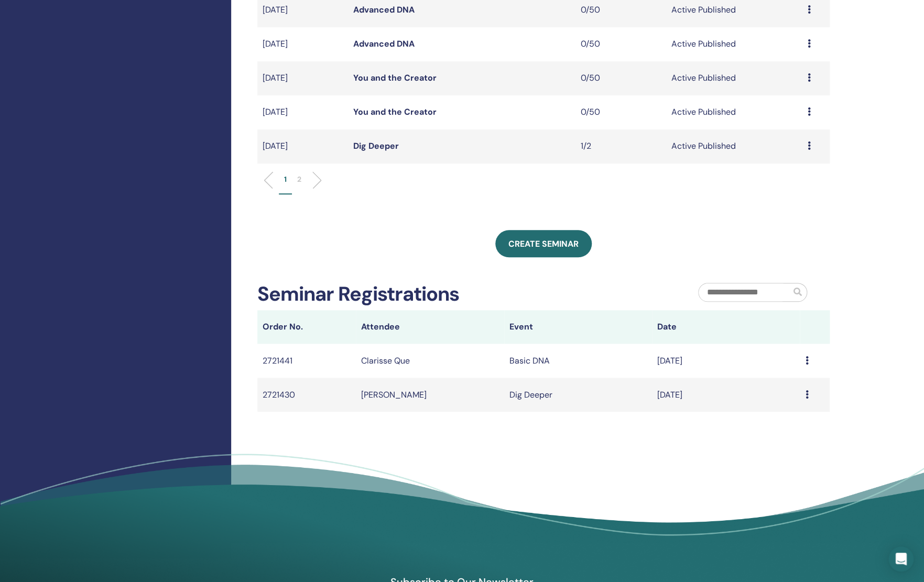 Image resolution: width=924 pixels, height=582 pixels. Describe the element at coordinates (307, 395) in the screenshot. I see `td: 2721430` at that location.